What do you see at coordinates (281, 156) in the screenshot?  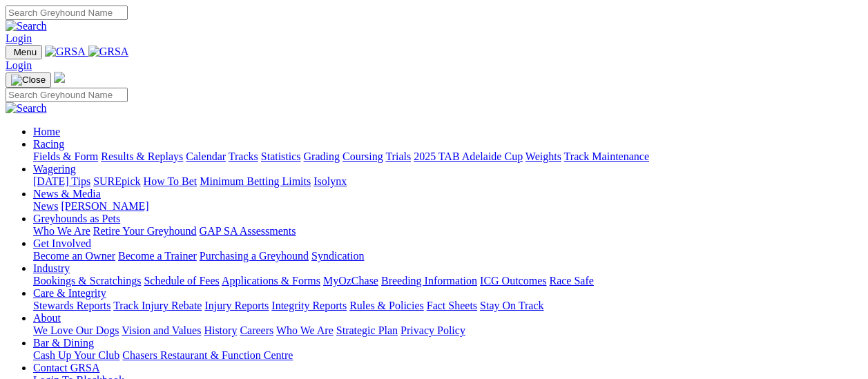 I see `a: Statistics` at bounding box center [281, 156].